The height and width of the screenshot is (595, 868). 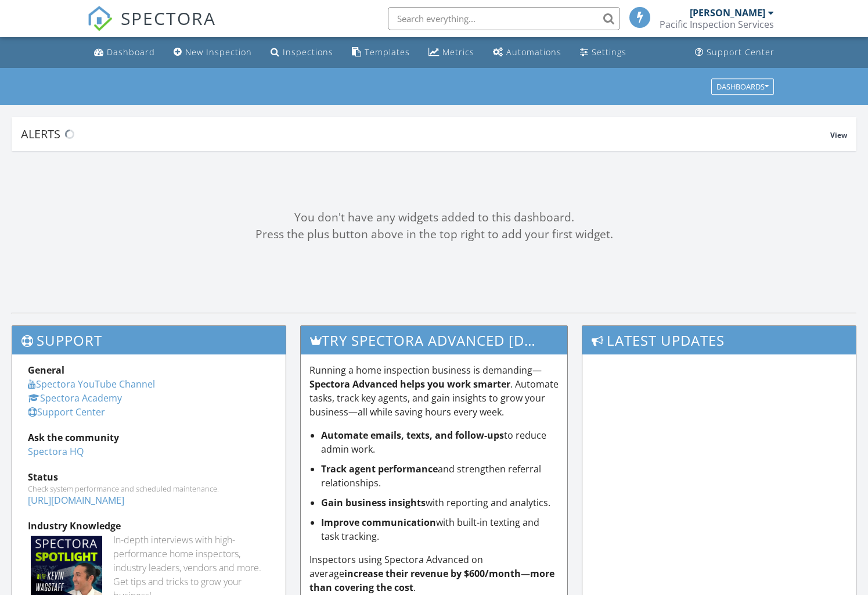 What do you see at coordinates (451, 52) in the screenshot?
I see `a: Metrics` at bounding box center [451, 52].